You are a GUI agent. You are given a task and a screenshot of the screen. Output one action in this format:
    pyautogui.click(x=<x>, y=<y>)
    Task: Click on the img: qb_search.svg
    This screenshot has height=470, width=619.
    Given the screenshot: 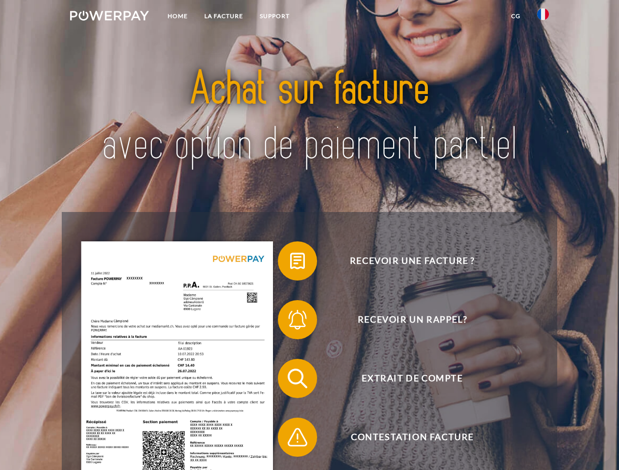 What is the action you would take?
    pyautogui.click(x=297, y=379)
    